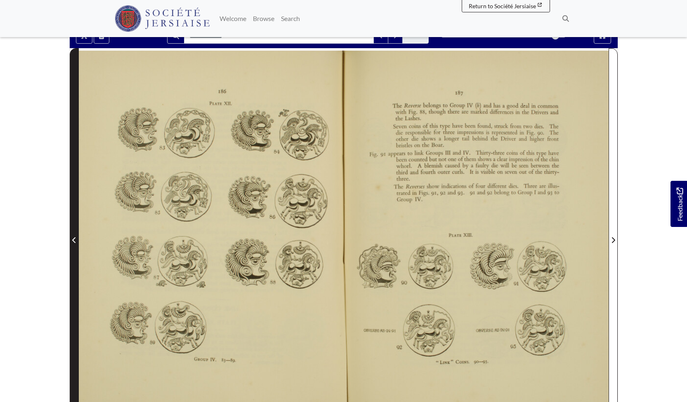 Image resolution: width=687 pixels, height=402 pixels. Describe the element at coordinates (233, 19) in the screenshot. I see `a: Welcome` at that location.